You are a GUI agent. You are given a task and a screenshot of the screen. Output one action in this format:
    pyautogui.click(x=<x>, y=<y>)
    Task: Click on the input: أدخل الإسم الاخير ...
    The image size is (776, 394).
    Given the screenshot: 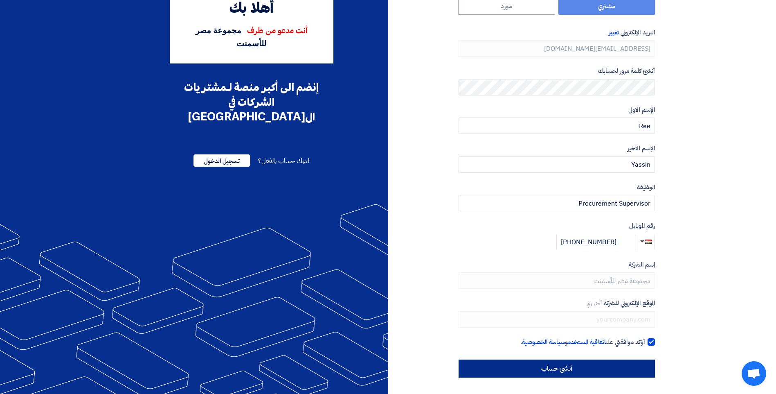 What is the action you would take?
    pyautogui.click(x=557, y=165)
    